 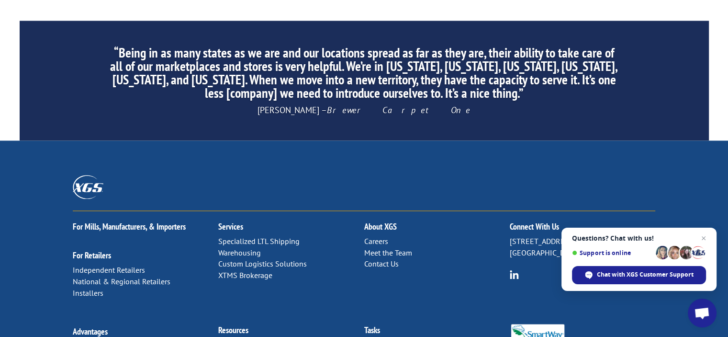 What do you see at coordinates (703, 313) in the screenshot?
I see `div: Open chat` at bounding box center [703, 313].